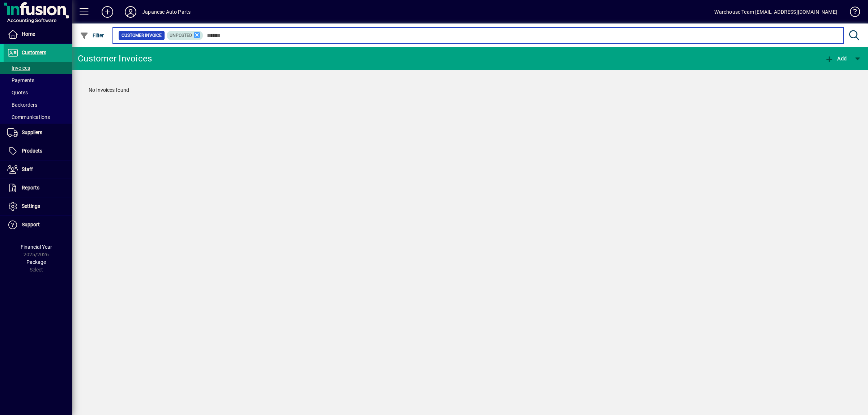  I want to click on a: Payments, so click(38, 80).